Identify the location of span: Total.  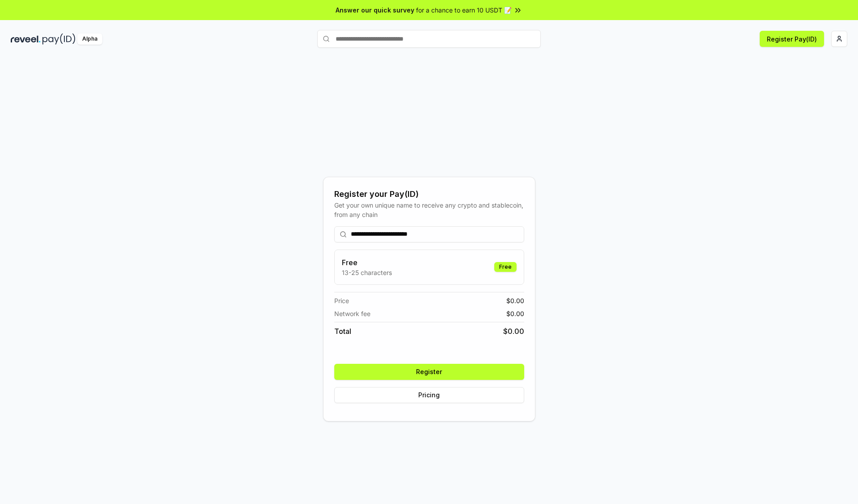
(343, 331).